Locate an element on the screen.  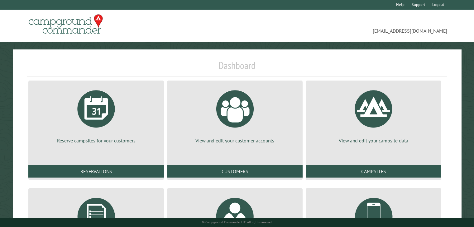
a: Reservations is located at coordinates (96, 172).